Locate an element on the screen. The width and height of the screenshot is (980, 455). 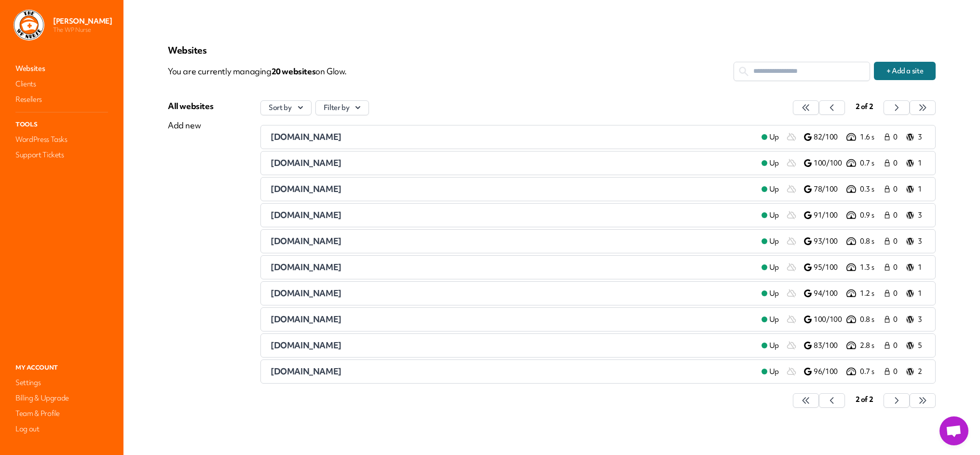
a: Team & Profile is located at coordinates (62, 414).